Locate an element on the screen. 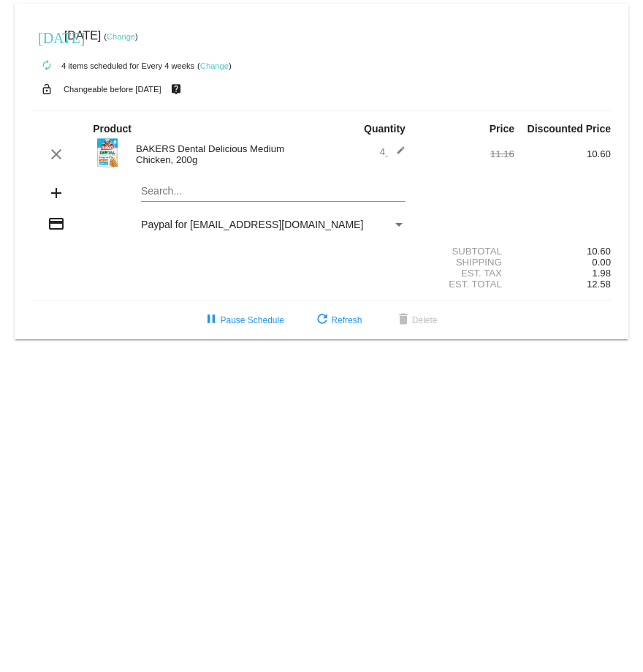 The height and width of the screenshot is (672, 643). mat-select: Payment Method is located at coordinates (274, 224).